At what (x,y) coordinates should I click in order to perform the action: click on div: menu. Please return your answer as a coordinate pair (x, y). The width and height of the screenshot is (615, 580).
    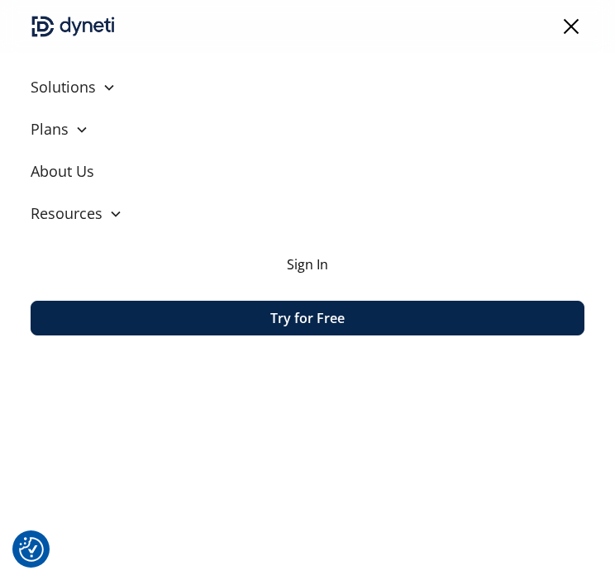
    Looking at the image, I should click on (568, 26).